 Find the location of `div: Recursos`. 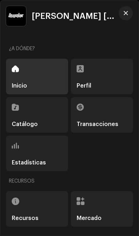

div: Recursos is located at coordinates (69, 181).